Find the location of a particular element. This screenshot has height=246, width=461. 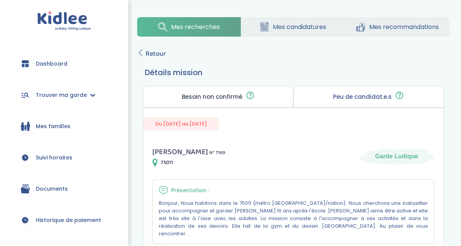

span: Mes recherches is located at coordinates (195, 27).